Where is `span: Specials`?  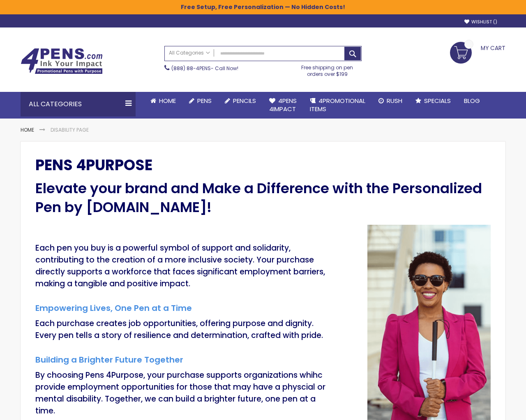
span: Specials is located at coordinates (437, 101).